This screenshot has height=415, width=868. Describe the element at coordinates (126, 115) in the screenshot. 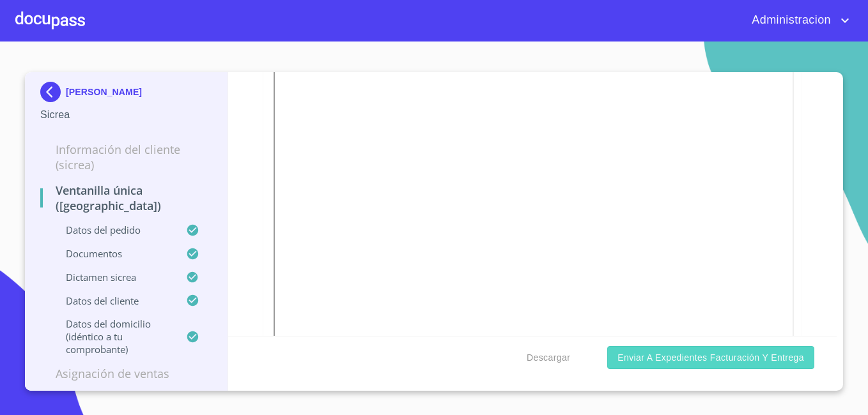

I see `p: Sicrea` at that location.